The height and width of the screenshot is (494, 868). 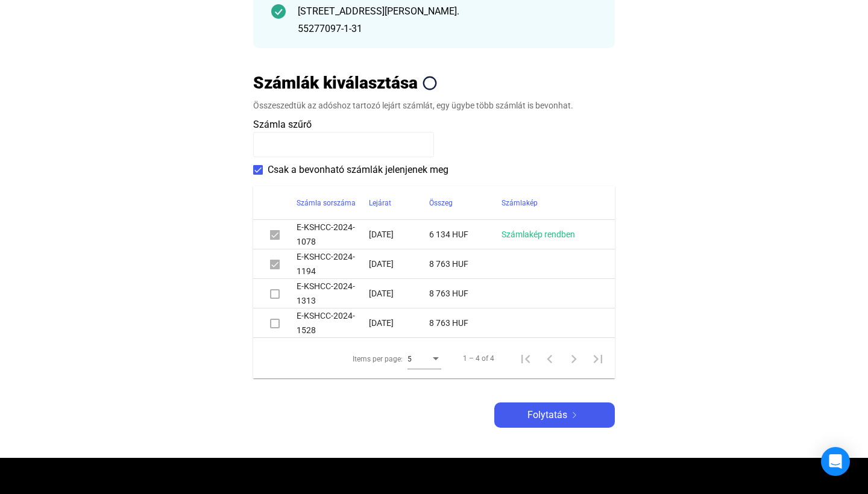 I want to click on mat-select: Items per page:, so click(x=424, y=359).